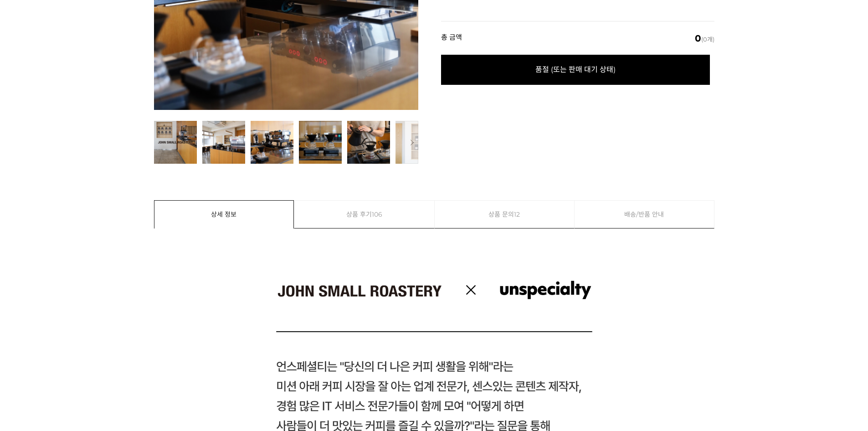  What do you see at coordinates (517, 214) in the screenshot?
I see `span: 12` at bounding box center [517, 214].